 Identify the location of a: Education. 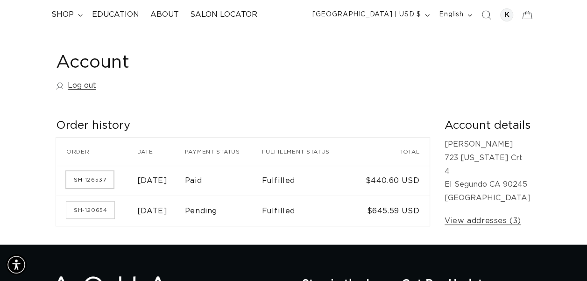
(115, 14).